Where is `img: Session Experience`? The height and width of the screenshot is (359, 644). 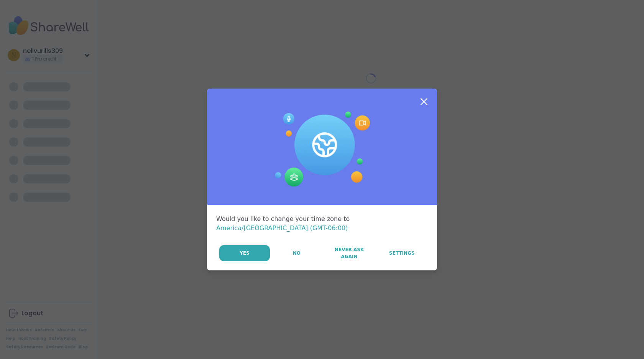 img: Session Experience is located at coordinates (322, 149).